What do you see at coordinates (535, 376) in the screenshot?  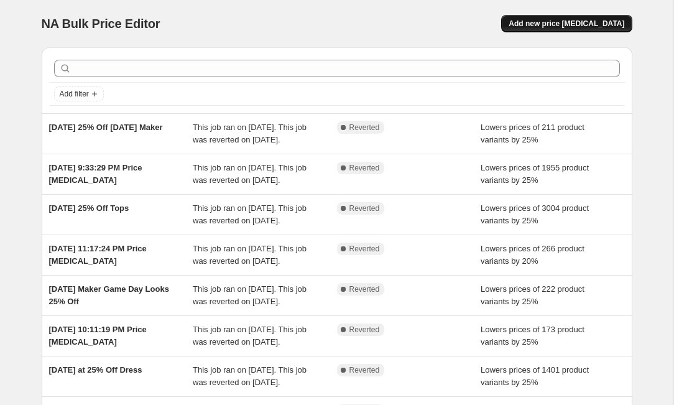 I see `span: Lowers prices of 1401 product variants by 25%` at bounding box center [535, 376].